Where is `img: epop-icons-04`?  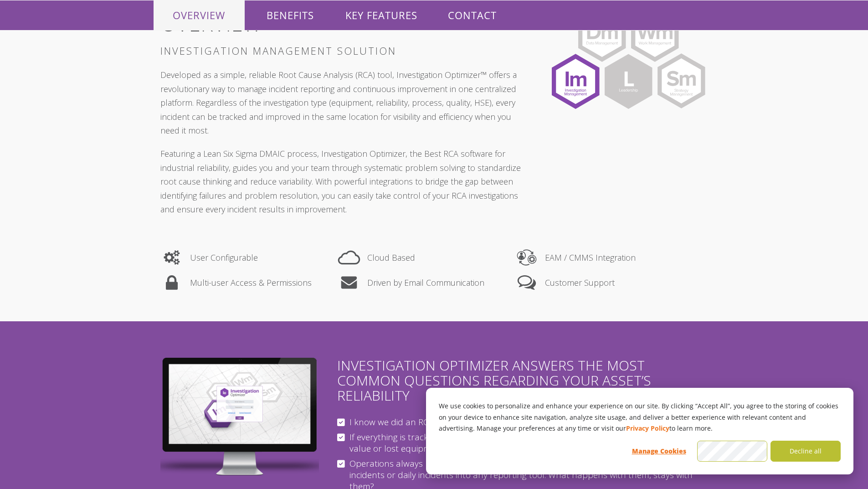 img: epop-icons-04 is located at coordinates (349, 257).